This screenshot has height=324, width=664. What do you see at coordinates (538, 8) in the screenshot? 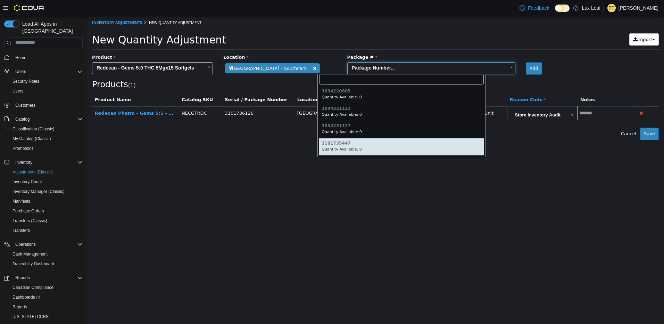
I see `span: Feedback` at bounding box center [538, 8].